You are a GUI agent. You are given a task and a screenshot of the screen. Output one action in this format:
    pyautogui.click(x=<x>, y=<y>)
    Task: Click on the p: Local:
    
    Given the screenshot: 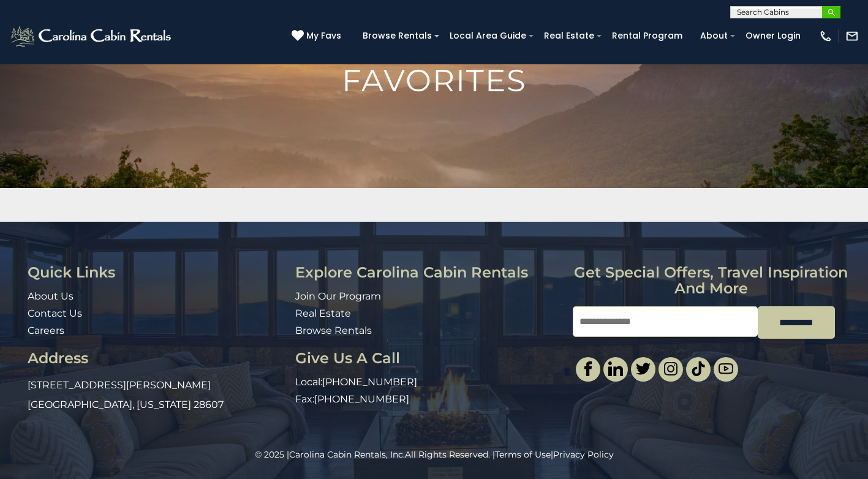 What is the action you would take?
    pyautogui.click(x=429, y=383)
    